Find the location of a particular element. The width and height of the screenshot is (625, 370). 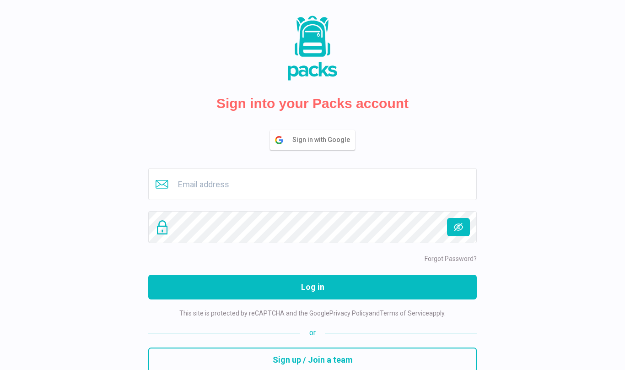

img: Packs Logo is located at coordinates (313, 48).